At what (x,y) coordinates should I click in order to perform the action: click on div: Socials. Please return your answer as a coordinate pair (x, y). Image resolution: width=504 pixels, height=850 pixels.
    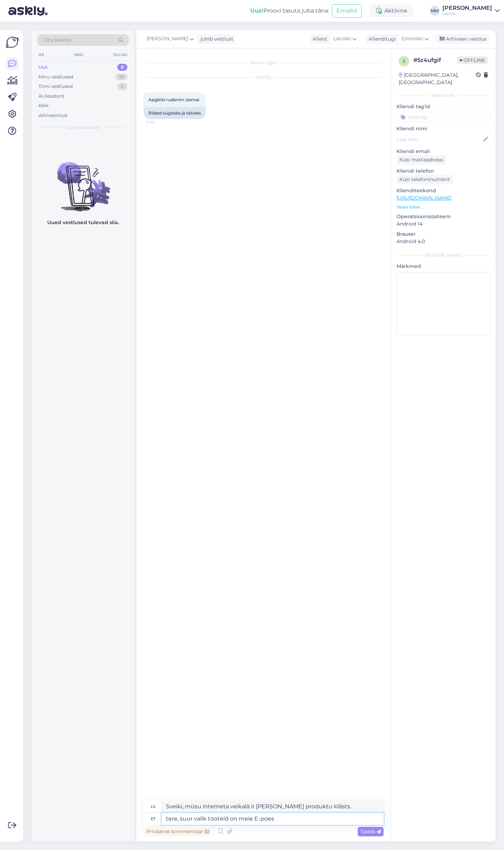
    Looking at the image, I should click on (120, 54).